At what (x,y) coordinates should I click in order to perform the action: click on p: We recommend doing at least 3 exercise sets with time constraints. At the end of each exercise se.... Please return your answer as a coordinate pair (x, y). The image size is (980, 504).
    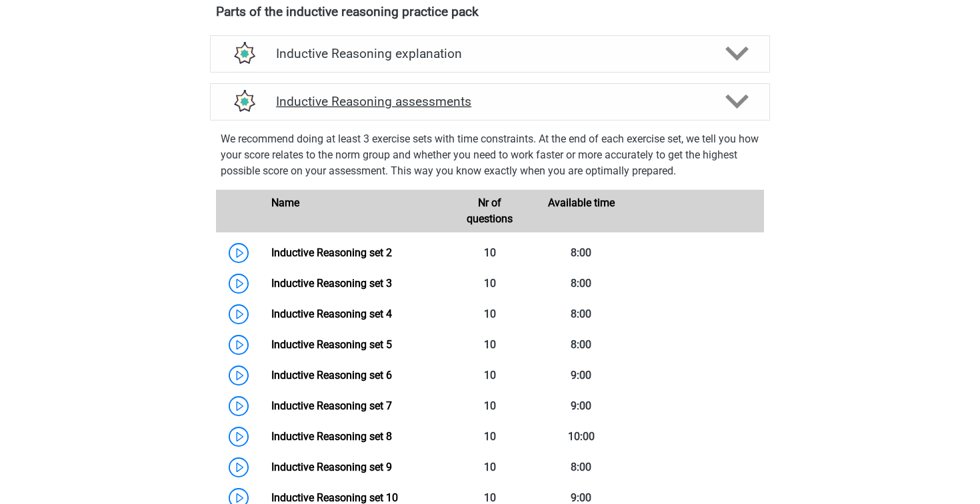
    Looking at the image, I should click on (490, 155).